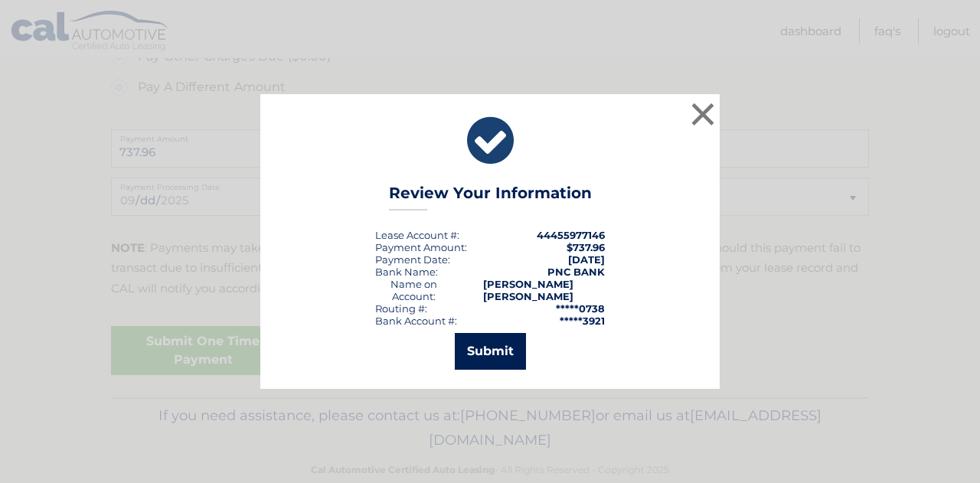 This screenshot has width=980, height=483. I want to click on span: Payment Date, so click(411, 260).